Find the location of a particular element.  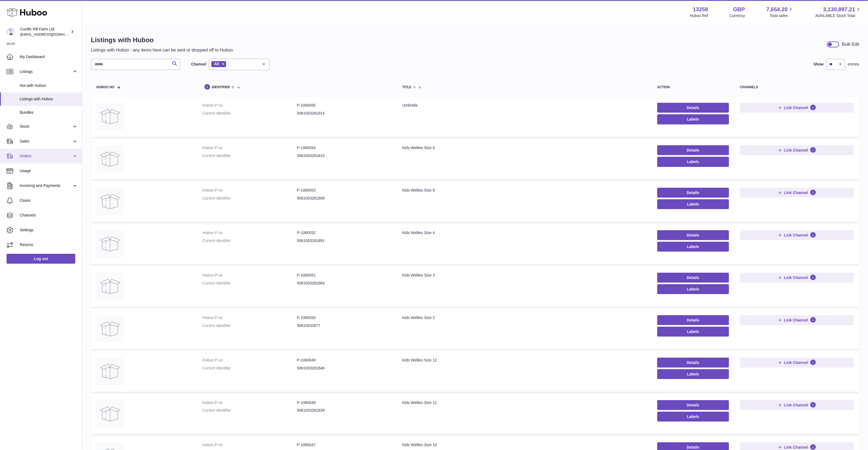

div: Kids Wellies Size 12 is located at coordinates (524, 360).